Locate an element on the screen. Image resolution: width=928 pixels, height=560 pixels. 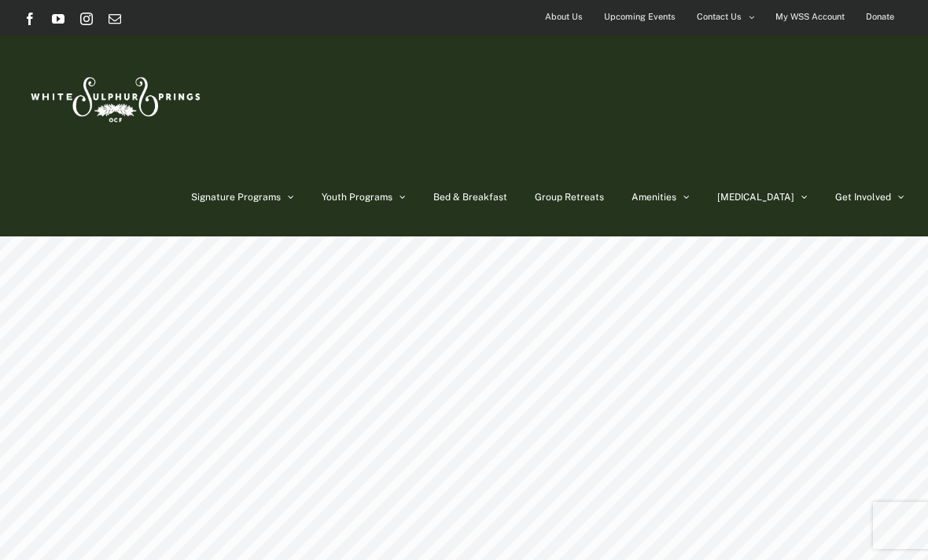
img: White Sulphur Springs Logo is located at coordinates (114, 97).